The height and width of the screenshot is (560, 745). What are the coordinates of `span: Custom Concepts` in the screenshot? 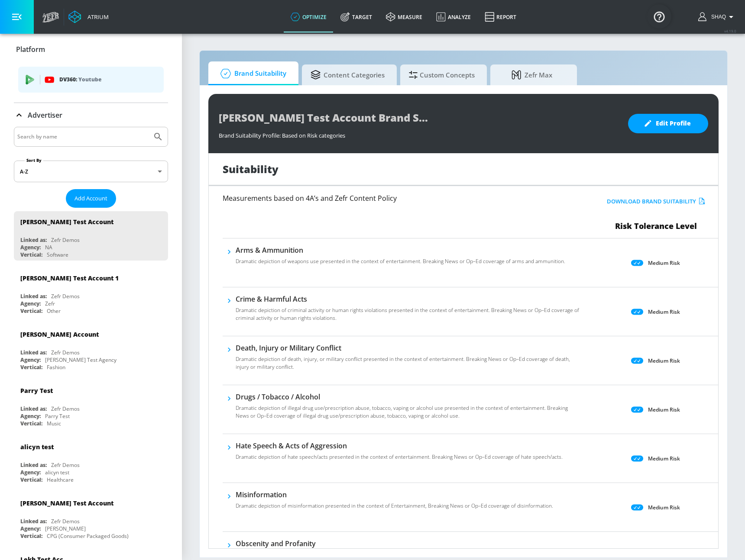 It's located at (441, 75).